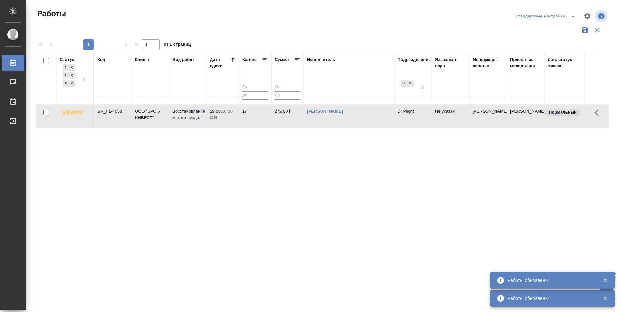 The image size is (621, 312). What do you see at coordinates (414, 59) in the screenshot?
I see `div: Подразделение` at bounding box center [414, 59].